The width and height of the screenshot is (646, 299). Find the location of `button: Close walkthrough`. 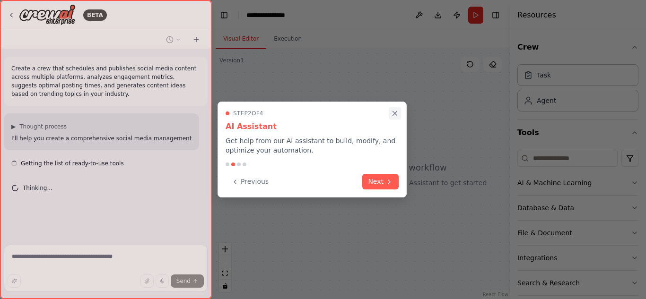

button: Close walkthrough is located at coordinates (395, 114).